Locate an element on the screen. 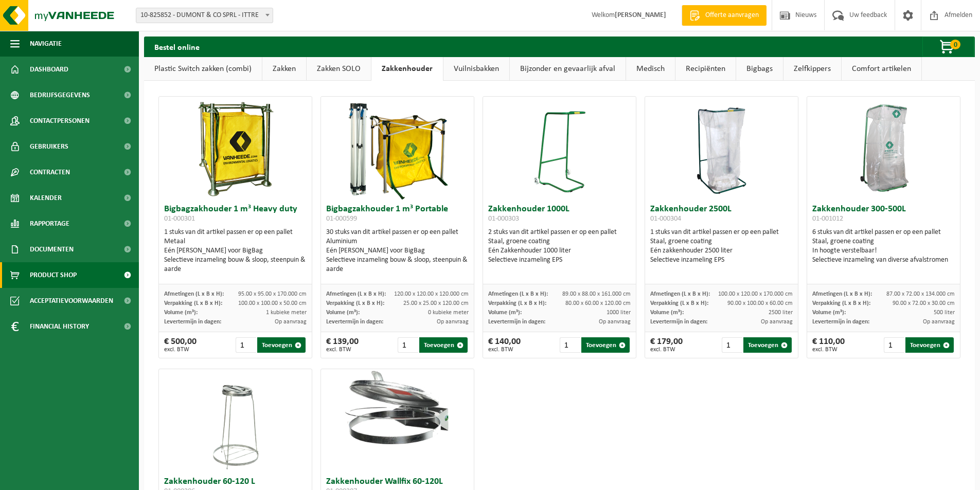  span: 0 kubieke meter is located at coordinates (448, 312).